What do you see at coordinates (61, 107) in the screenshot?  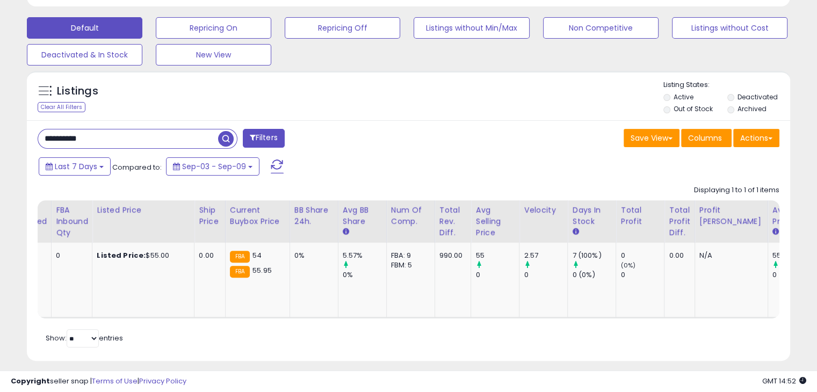 I see `div: Clear All Filters` at bounding box center [61, 107].